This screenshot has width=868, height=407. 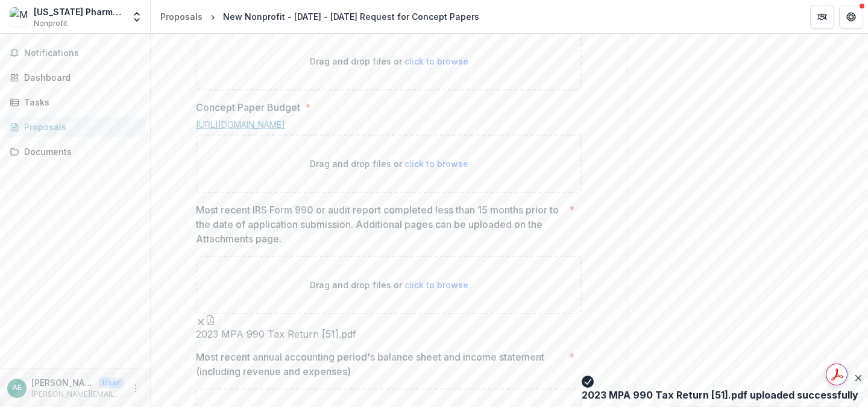 I want to click on a: Documents, so click(x=74, y=151).